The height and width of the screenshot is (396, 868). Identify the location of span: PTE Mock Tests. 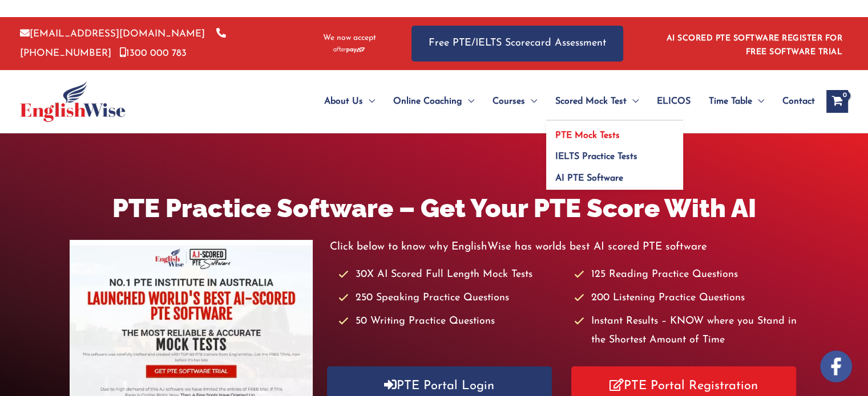
(587, 135).